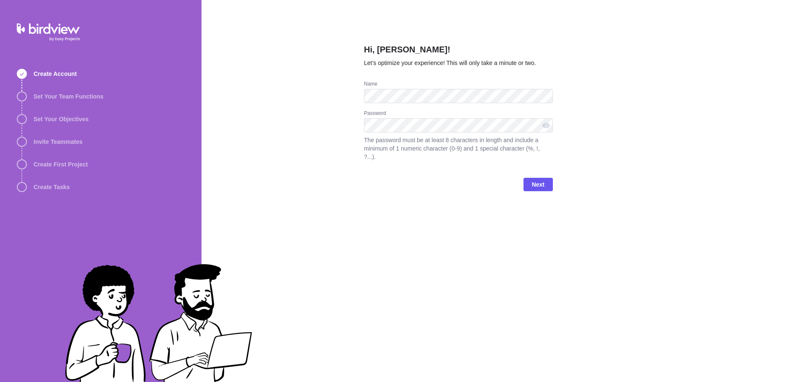 The height and width of the screenshot is (382, 806). I want to click on span: Create Account, so click(55, 74).